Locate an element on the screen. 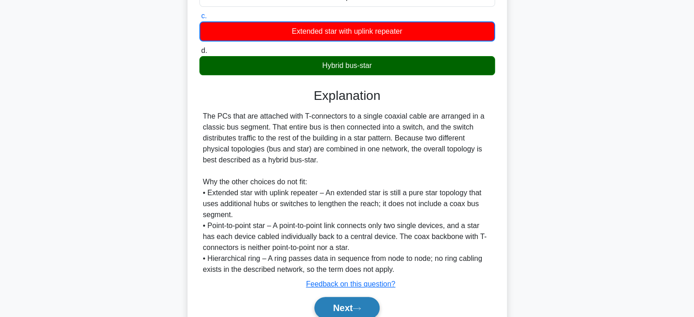 Image resolution: width=694 pixels, height=317 pixels. div: Hybrid bus-star is located at coordinates (347, 66).